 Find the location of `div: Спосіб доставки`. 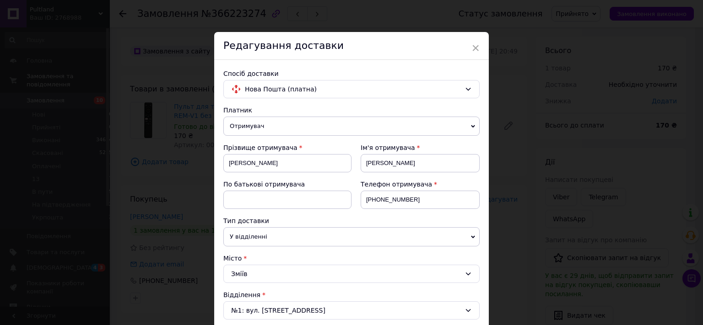

div: Спосіб доставки is located at coordinates (351, 74).